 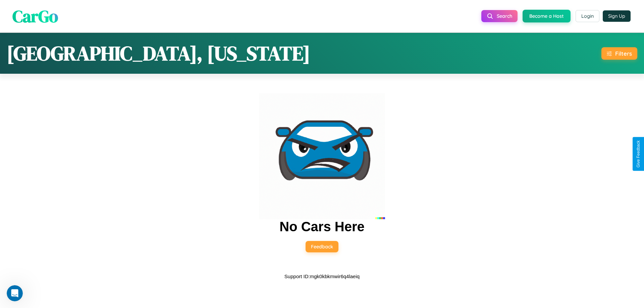 I want to click on span: CarGo, so click(x=35, y=16).